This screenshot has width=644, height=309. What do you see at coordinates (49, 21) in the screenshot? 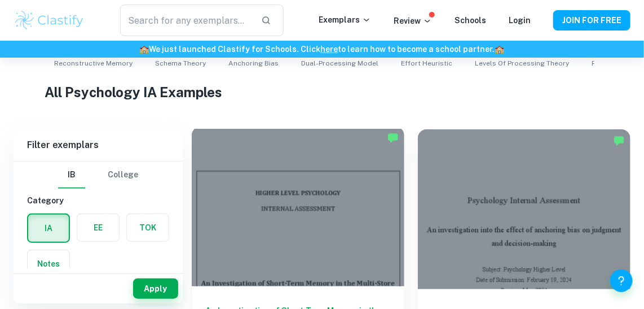
I see `img: Clastify logo` at bounding box center [49, 21].